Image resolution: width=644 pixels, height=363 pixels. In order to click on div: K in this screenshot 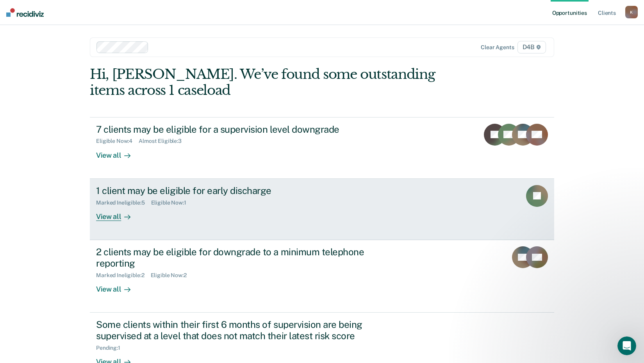, I will do `click(631, 12)`.